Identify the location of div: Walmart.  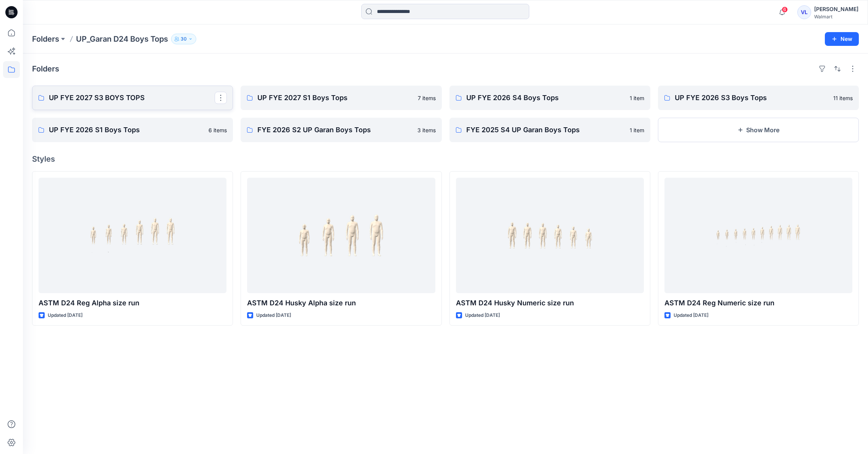
(836, 16).